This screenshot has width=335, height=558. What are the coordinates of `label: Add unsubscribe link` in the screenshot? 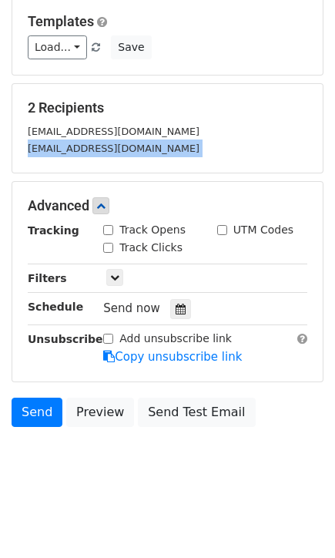 It's located at (176, 338).